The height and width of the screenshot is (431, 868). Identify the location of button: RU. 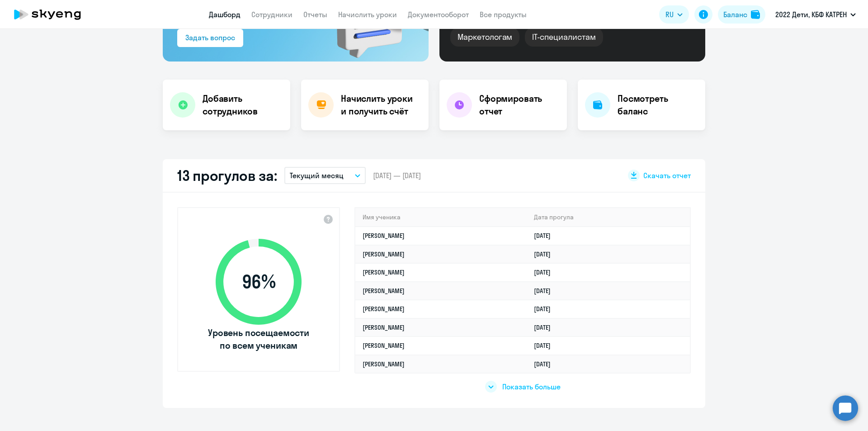
(674, 14).